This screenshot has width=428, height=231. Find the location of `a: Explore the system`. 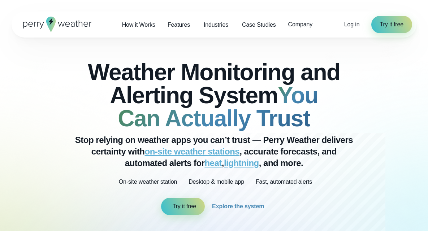

a: Explore the system is located at coordinates (239, 207).